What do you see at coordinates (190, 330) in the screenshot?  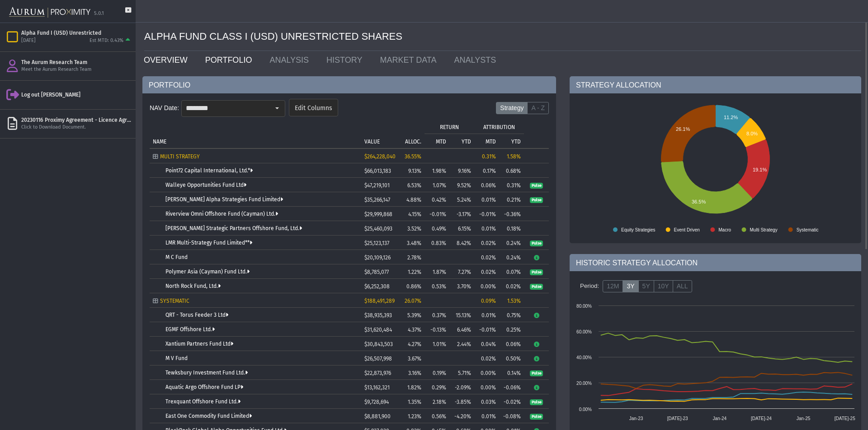 I see `a: EGMF Offshore Ltd.` at bounding box center [190, 330].